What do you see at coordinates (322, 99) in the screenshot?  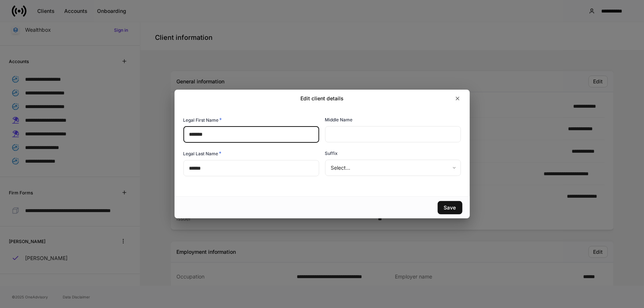 I see `h2: Edit client details` at bounding box center [322, 99].